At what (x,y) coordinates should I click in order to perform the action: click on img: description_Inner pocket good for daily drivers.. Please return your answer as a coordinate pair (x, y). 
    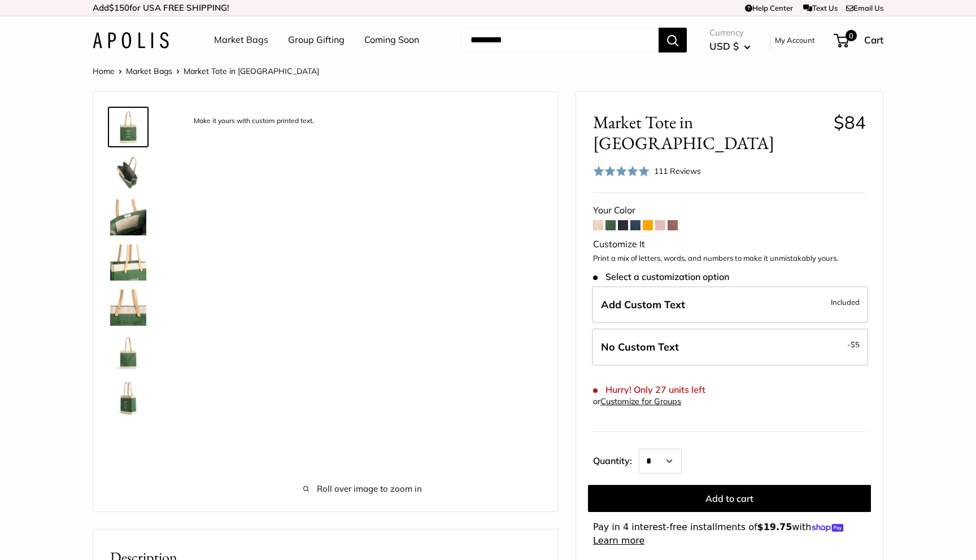
    Looking at the image, I should click on (129, 217).